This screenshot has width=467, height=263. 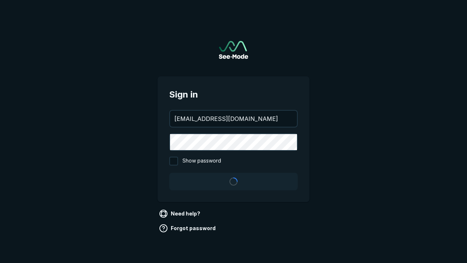 I want to click on a: Need help?, so click(x=180, y=214).